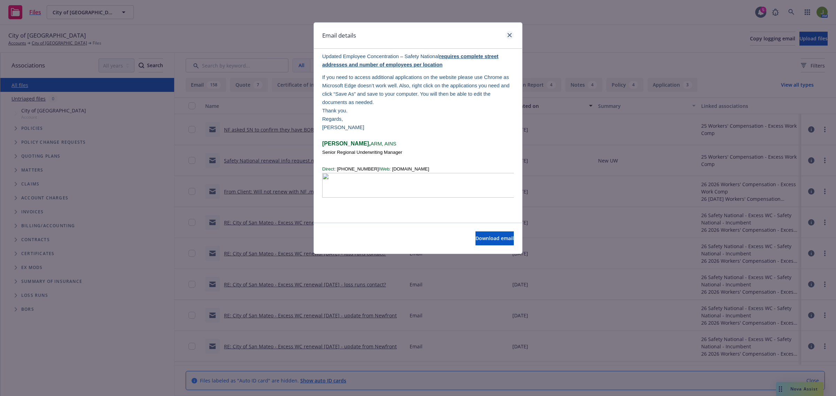 The width and height of the screenshot is (836, 396). I want to click on h1: Email details, so click(339, 36).